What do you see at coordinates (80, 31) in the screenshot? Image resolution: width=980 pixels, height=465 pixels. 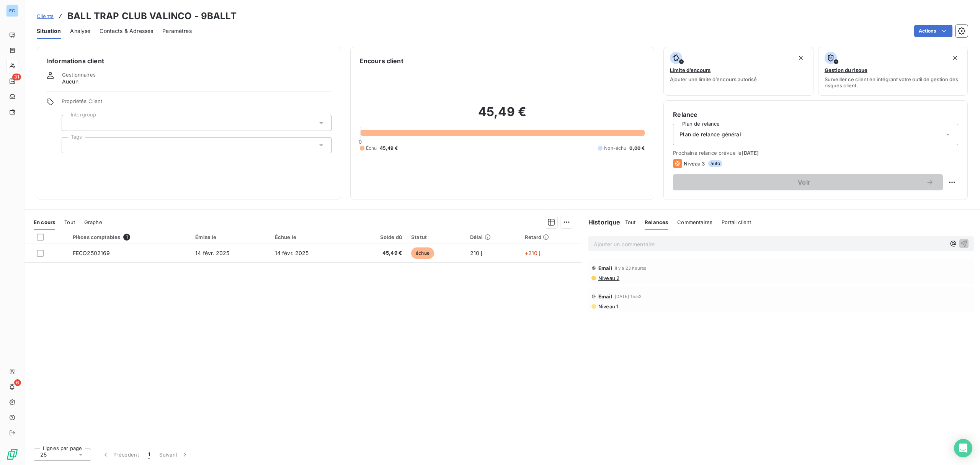 I see `span: Analyse` at bounding box center [80, 31].